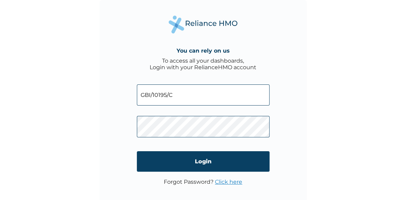 The width and height of the screenshot is (406, 200). Describe the element at coordinates (203, 161) in the screenshot. I see `input: Login` at that location.